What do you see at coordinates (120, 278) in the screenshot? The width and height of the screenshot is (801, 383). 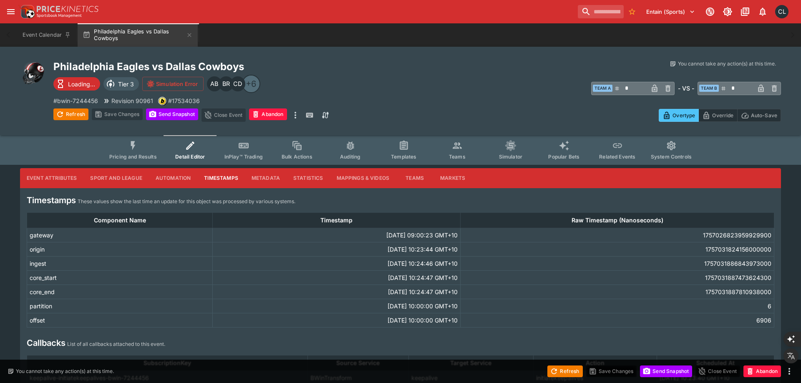 I see `td: core_start` at bounding box center [120, 278].